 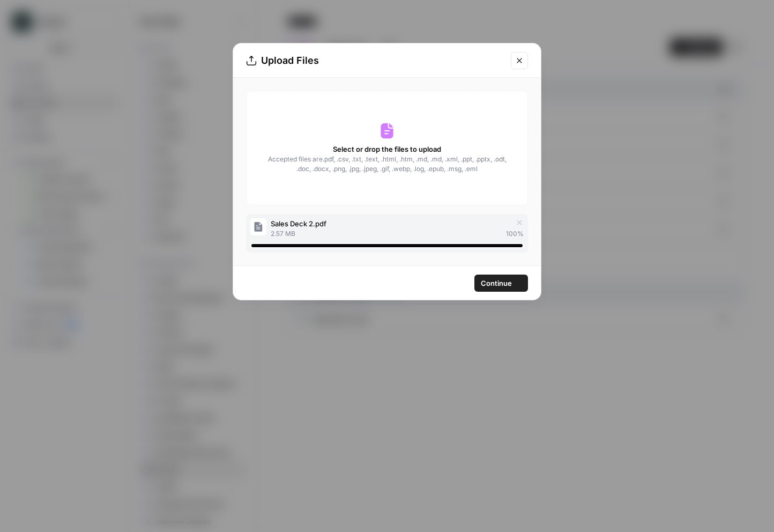 I want to click on span: Accepted files are .pdf, .csv, .txt, .text, .html, .htm, .md, .md, .xml, .ppt, .pptx, .odt, .doc,..., so click(x=387, y=164).